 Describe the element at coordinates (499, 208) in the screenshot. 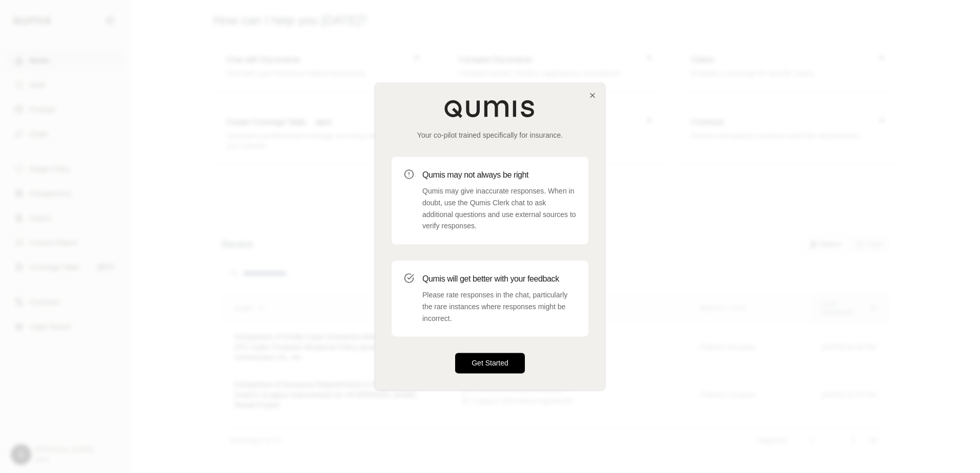

I see `p: Qumis may give inaccurate responses. When in doubt, use the Qumis Clerk chat to ask additional qu...` at that location.